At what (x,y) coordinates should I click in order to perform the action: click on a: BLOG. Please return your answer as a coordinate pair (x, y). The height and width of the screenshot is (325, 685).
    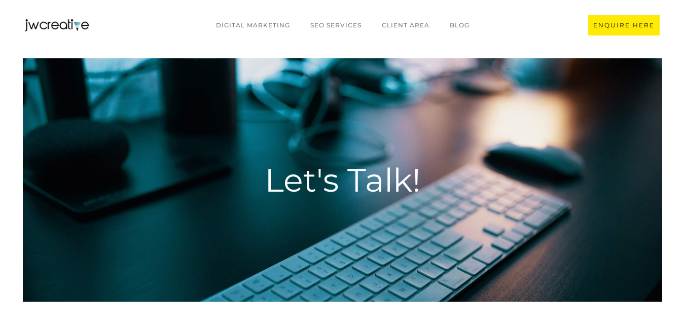
    Looking at the image, I should click on (460, 25).